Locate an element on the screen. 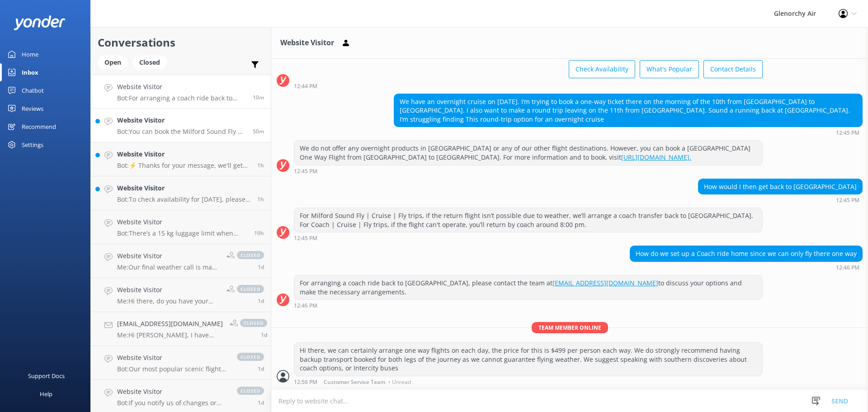 The image size is (868, 412). a: Website VisitorBot:⚡ Thanks for your message, we'll get back to you as soon as we can. You're als... is located at coordinates (181, 159).